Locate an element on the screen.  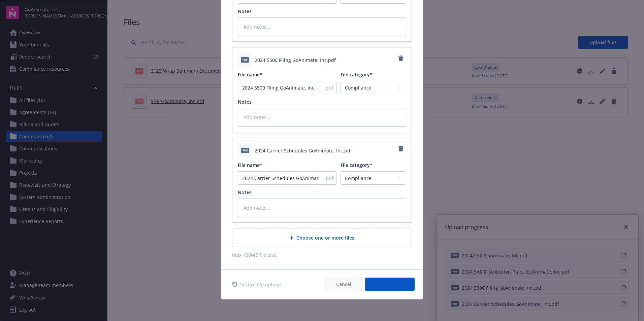
span: 2024 5500 Filing GoAnimate, Inc.pdf is located at coordinates (295, 60).